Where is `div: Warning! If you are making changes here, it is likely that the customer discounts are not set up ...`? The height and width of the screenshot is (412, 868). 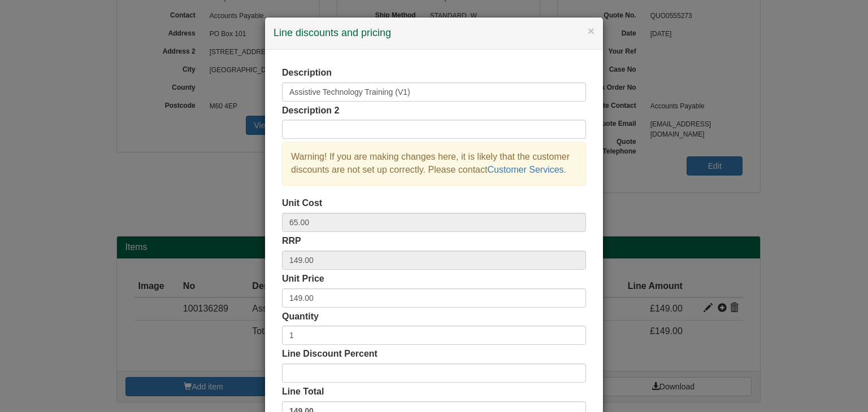 div: Warning! If you are making changes here, it is likely that the customer discounts are not set up ... is located at coordinates (434, 164).